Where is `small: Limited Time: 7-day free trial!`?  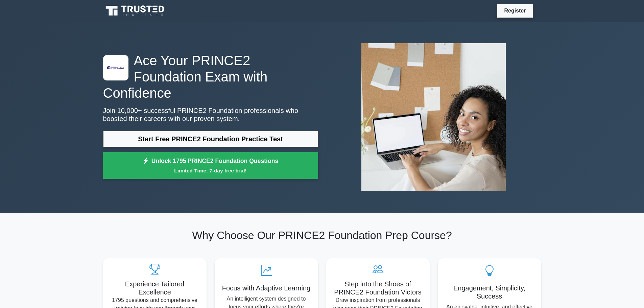 small: Limited Time: 7-day free trial! is located at coordinates (210, 171).